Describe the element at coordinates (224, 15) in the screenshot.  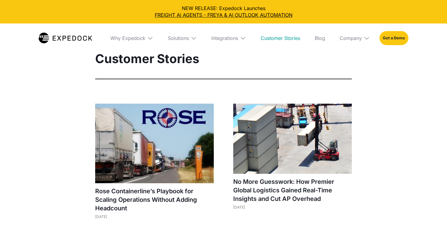
I see `a: FREIGHT AI AGENTS - FREYA & AI OUTLOOK AUTOMATION` at that location.